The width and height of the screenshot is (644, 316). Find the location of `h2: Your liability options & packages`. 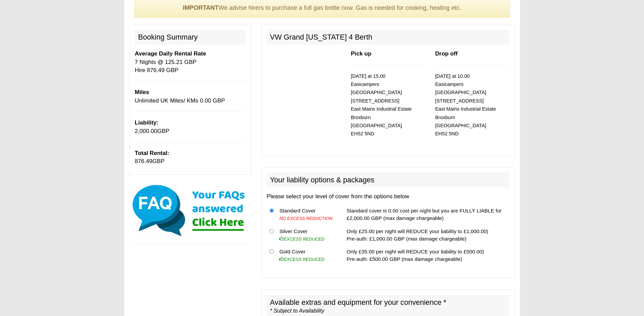

h2: Your liability options & packages is located at coordinates (388, 180).